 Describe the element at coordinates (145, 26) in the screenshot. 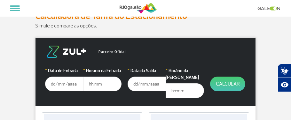

I see `p: Simule e compare as opções.` at that location.